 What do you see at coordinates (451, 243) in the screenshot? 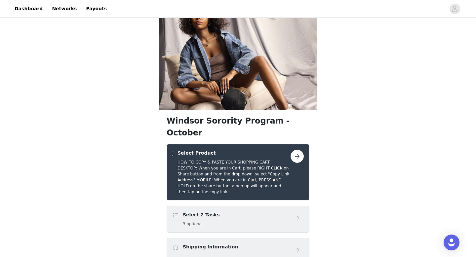
I see `div: Open Intercom Messenger` at bounding box center [451, 243].